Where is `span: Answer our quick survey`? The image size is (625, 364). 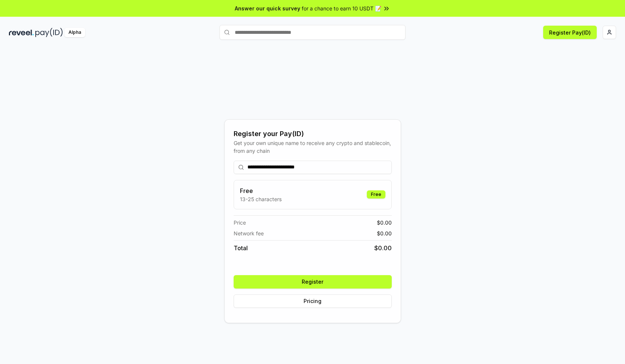
span: Answer our quick survey is located at coordinates (268, 8).